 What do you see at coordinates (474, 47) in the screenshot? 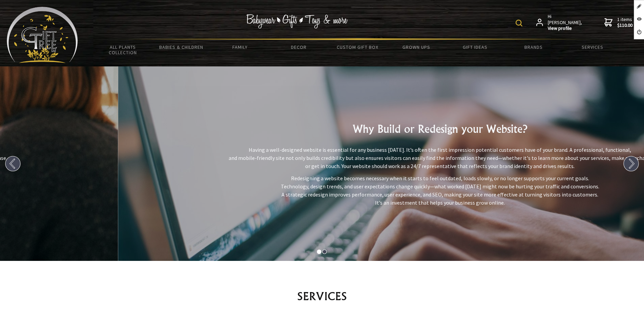
I see `a: Gift Ideas` at bounding box center [474, 47].